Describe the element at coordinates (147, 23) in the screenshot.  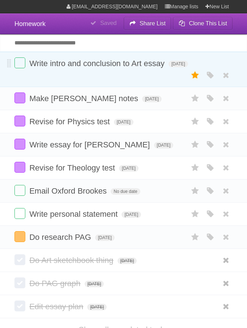
I see `button: Share List` at that location.